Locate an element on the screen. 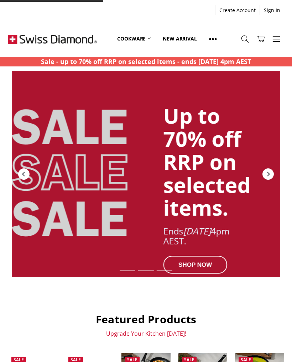 Image resolution: width=292 pixels, height=362 pixels. div: Previous is located at coordinates (24, 174).